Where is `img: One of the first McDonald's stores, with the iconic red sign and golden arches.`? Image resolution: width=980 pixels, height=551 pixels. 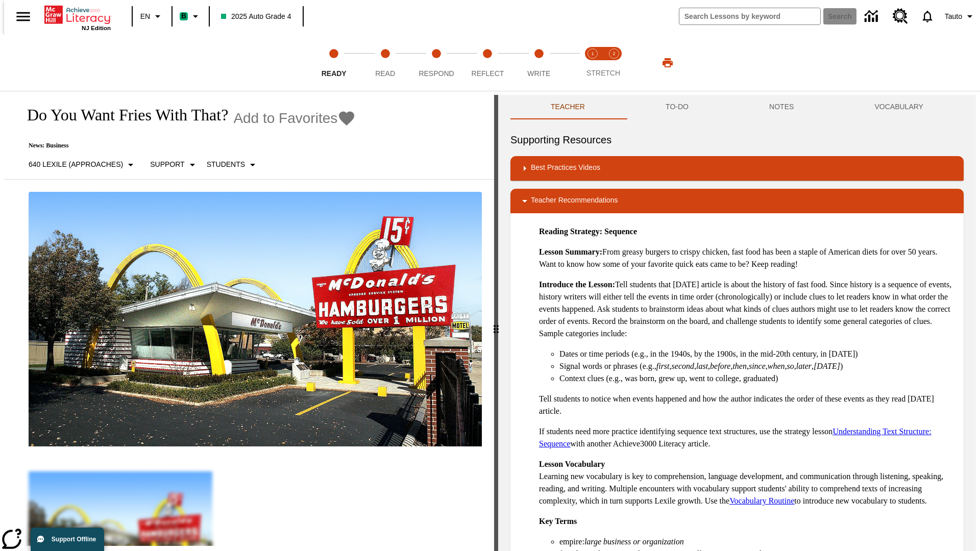 img: One of the first McDonald's stores, with the iconic red sign and golden arches. is located at coordinates (255, 319).